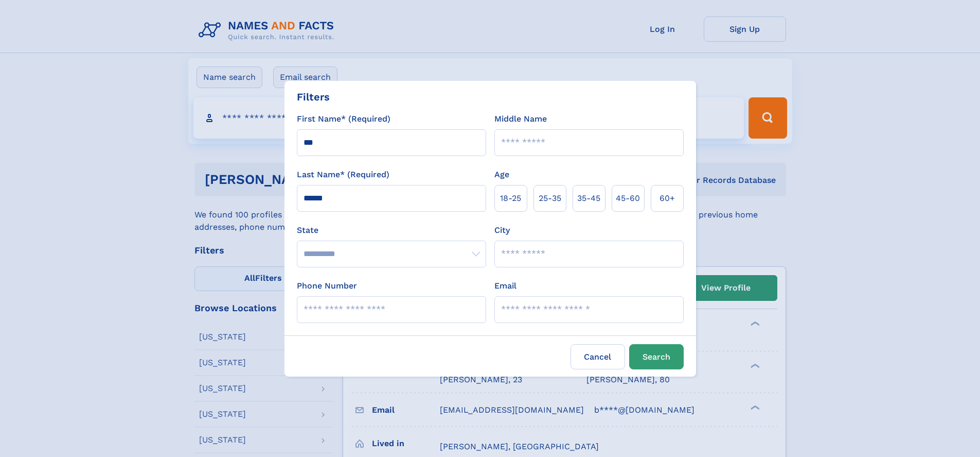 Image resolution: width=980 pixels, height=457 pixels. What do you see at coordinates (589, 198) in the screenshot?
I see `span: 35‑45` at bounding box center [589, 198].